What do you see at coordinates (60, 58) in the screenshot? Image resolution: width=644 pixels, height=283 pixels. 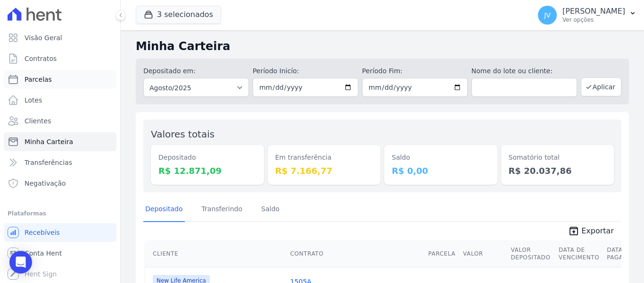 I see `a: Contratos` at bounding box center [60, 58].